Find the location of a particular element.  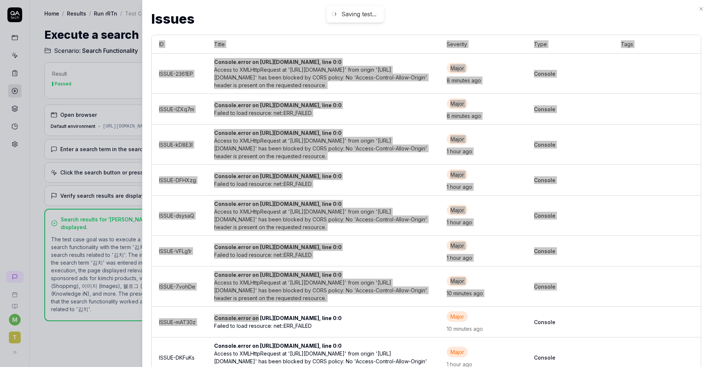

a: ISSUE-dsysaQ is located at coordinates (176, 216).